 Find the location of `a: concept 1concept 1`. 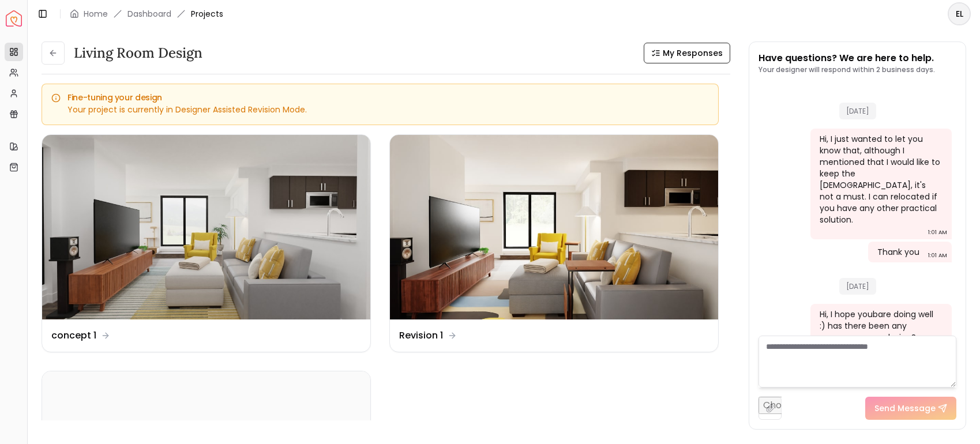

a: concept 1concept 1 is located at coordinates (206, 243).